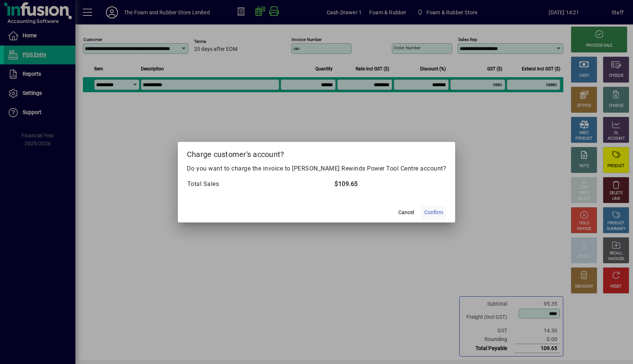 The width and height of the screenshot is (633, 364). Describe the element at coordinates (434, 213) in the screenshot. I see `button: Confirm` at that location.